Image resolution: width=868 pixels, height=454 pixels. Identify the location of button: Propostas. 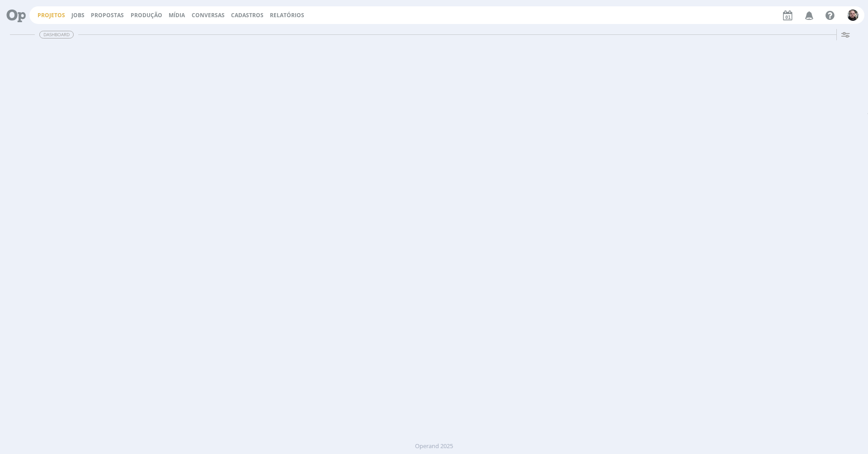
(107, 16).